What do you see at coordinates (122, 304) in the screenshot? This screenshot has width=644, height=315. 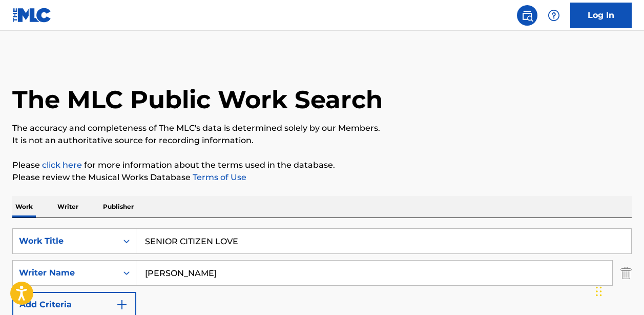 I see `img: 9d2ae6d4665cec9f34b9.svg` at bounding box center [122, 304].